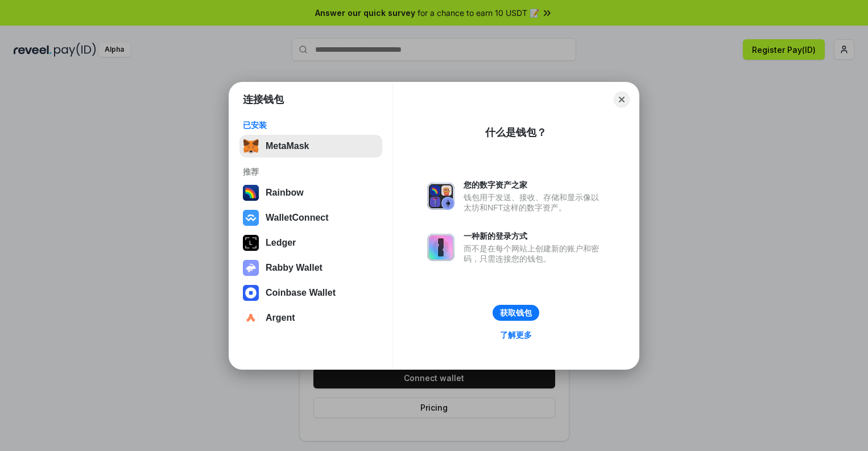 This screenshot has width=868, height=451. What do you see at coordinates (311, 268) in the screenshot?
I see `button: Rabby Wallet` at bounding box center [311, 268].